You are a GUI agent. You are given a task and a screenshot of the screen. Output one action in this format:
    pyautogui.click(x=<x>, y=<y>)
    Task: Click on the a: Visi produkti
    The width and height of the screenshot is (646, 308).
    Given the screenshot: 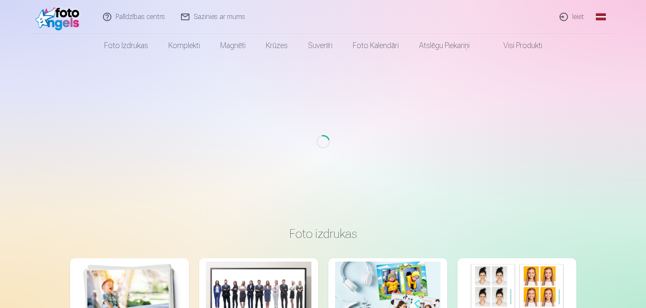 What is the action you would take?
    pyautogui.click(x=516, y=46)
    